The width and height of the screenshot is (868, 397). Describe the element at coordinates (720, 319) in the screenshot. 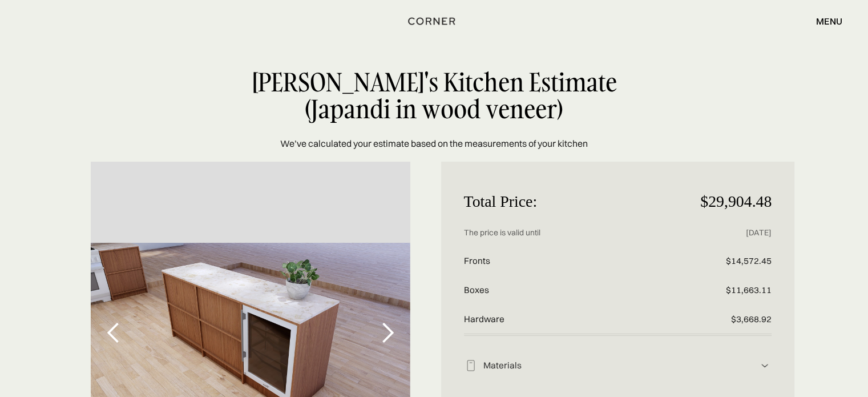

I see `p: $3,668.92` at that location.